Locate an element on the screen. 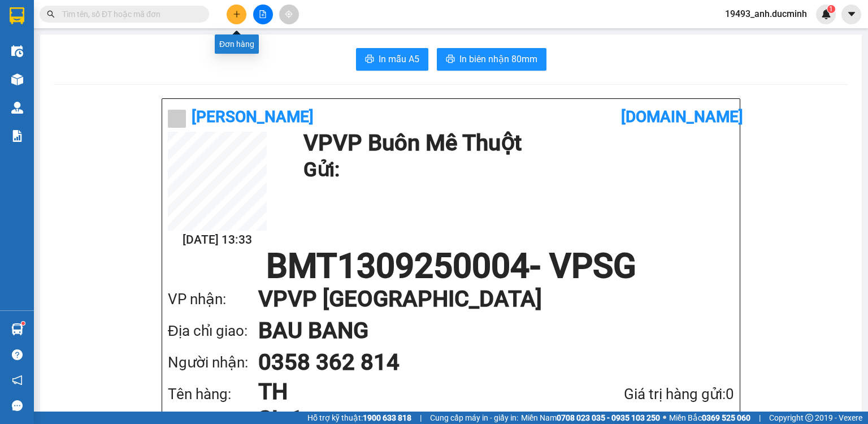 The width and height of the screenshot is (868, 424). span: file-add is located at coordinates (263, 14).